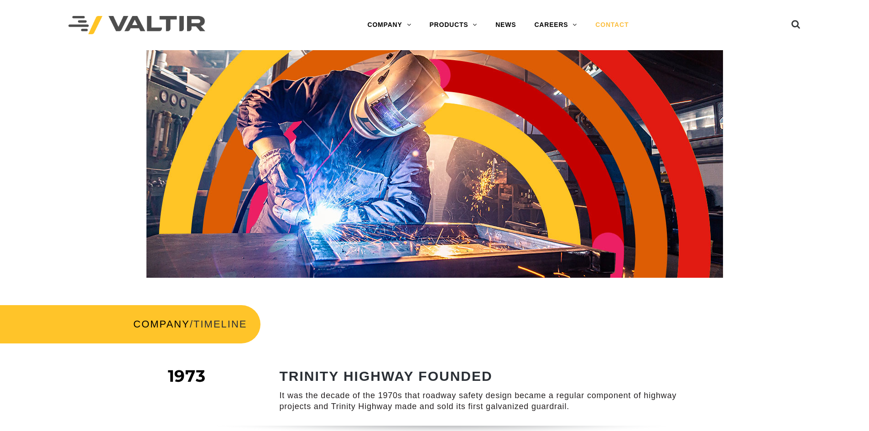 The width and height of the screenshot is (869, 431). Describe the element at coordinates (612, 25) in the screenshot. I see `a: CONTACT` at that location.